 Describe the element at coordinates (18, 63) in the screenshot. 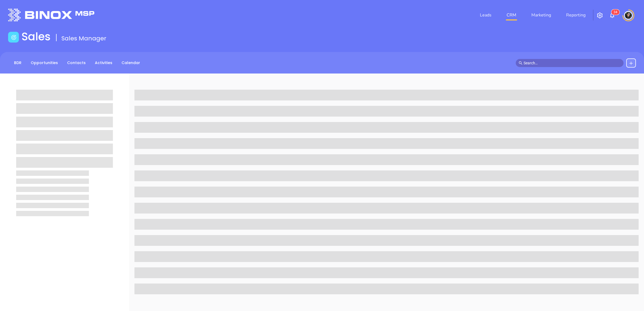

I see `a: BDR` at that location.